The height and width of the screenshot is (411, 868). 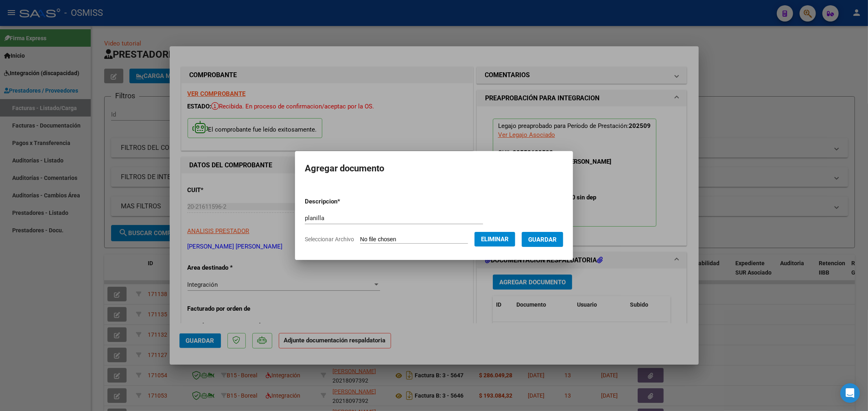 I want to click on span: Guardar, so click(x=542, y=240).